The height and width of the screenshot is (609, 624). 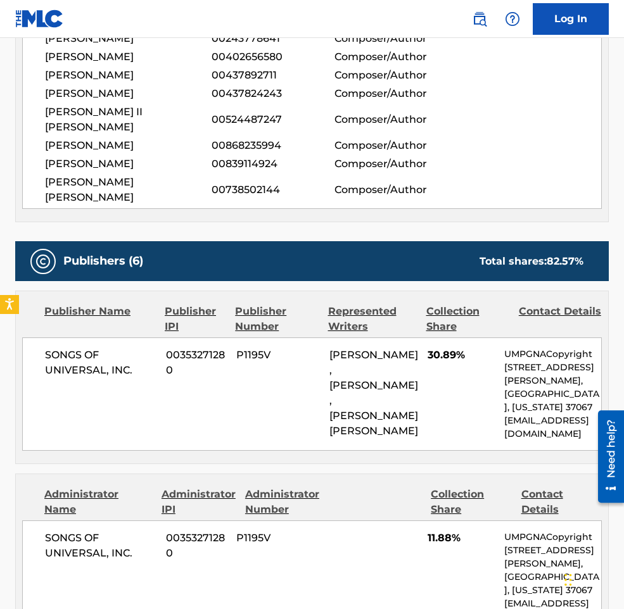 I want to click on span: 00402656580, so click(x=272, y=57).